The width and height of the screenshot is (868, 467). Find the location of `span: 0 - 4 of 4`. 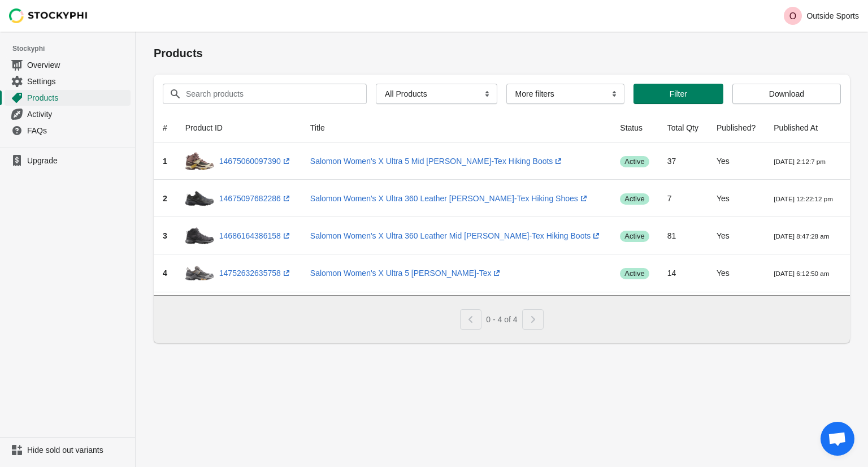

span: 0 - 4 of 4 is located at coordinates (501, 319).